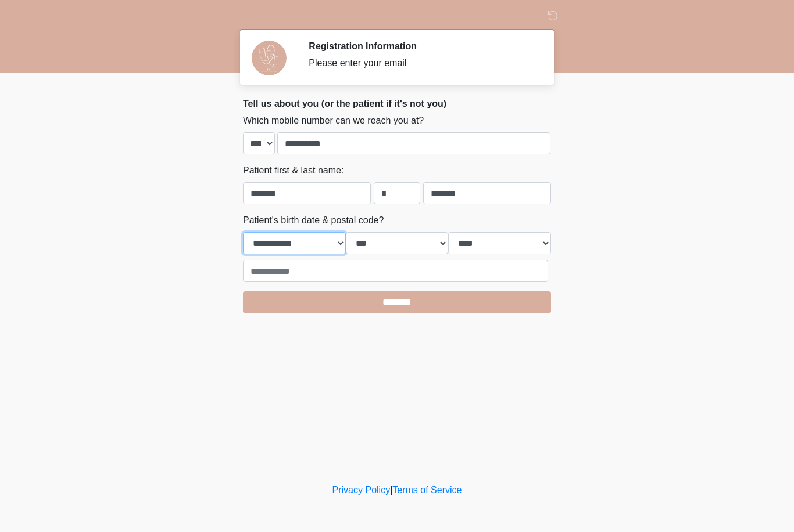  What do you see at coordinates (362, 490) in the screenshot?
I see `a: Privacy Policy` at bounding box center [362, 490].